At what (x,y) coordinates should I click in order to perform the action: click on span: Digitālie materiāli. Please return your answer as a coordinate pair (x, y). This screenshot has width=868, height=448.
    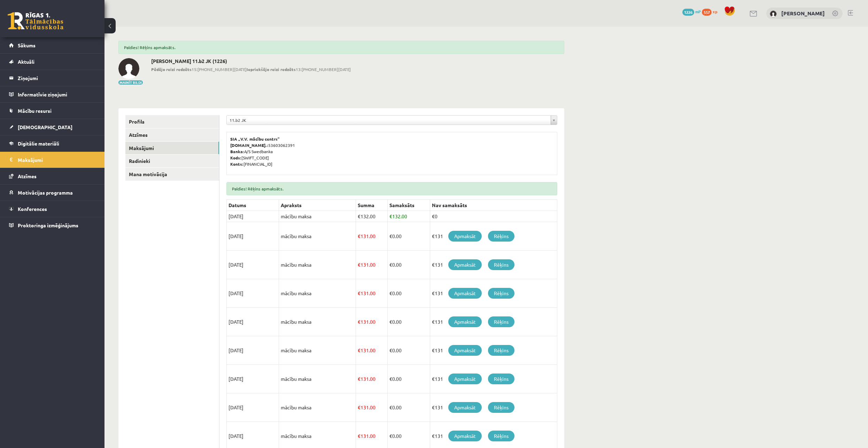
    Looking at the image, I should click on (38, 144).